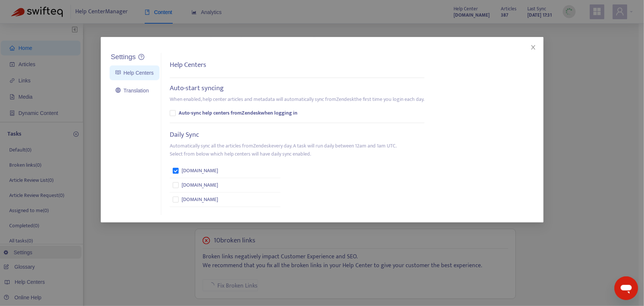 The image size is (644, 306). What do you see at coordinates (534, 47) in the screenshot?
I see `span: close` at bounding box center [534, 47].